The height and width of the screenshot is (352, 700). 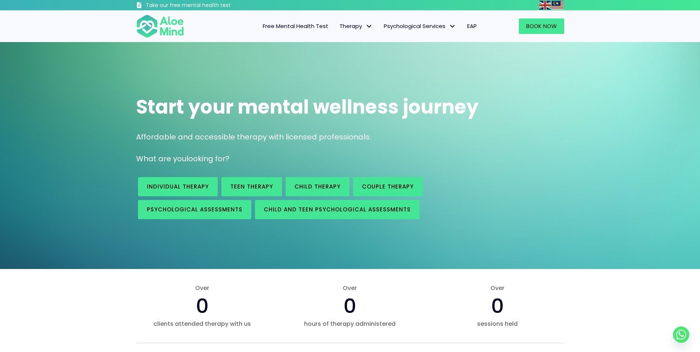 What do you see at coordinates (337, 209) in the screenshot?
I see `span: Child and Teen Psychological assessments` at bounding box center [337, 209].